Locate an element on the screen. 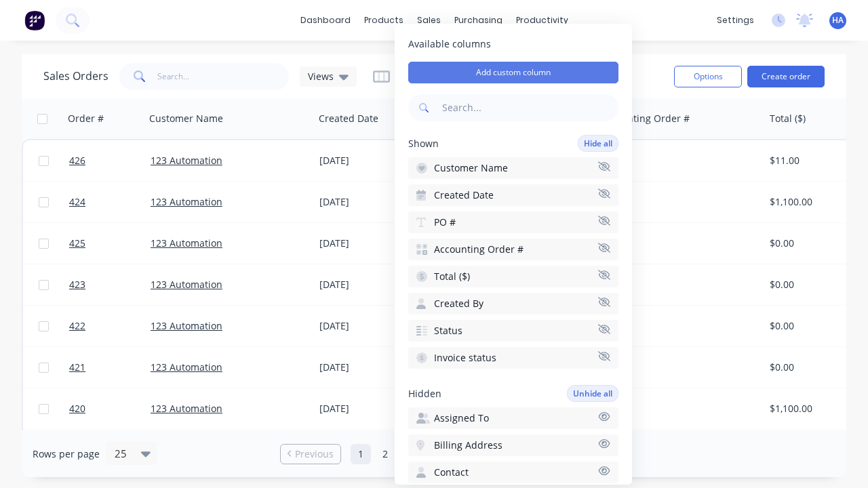  button: Created Date is located at coordinates (513, 195).